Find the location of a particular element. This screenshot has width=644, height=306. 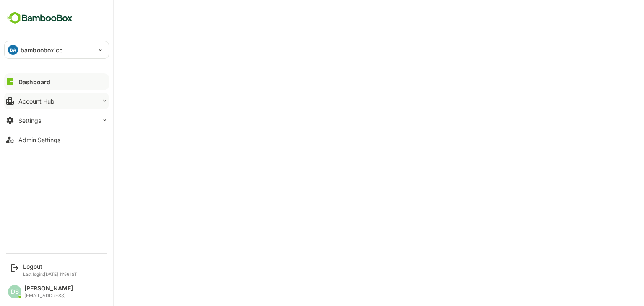

button: Settings is located at coordinates (57, 120).